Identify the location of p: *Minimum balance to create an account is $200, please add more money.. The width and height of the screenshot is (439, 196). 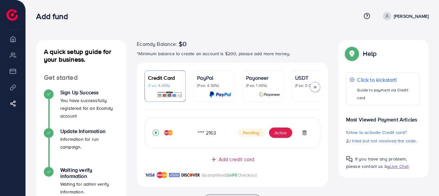
(232, 54).